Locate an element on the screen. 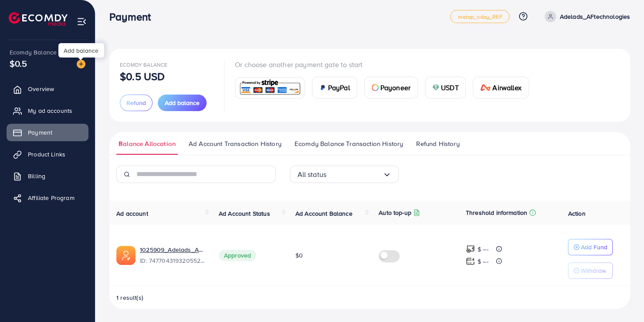 This screenshot has height=322, width=644. span: $0.5 is located at coordinates (18, 63).